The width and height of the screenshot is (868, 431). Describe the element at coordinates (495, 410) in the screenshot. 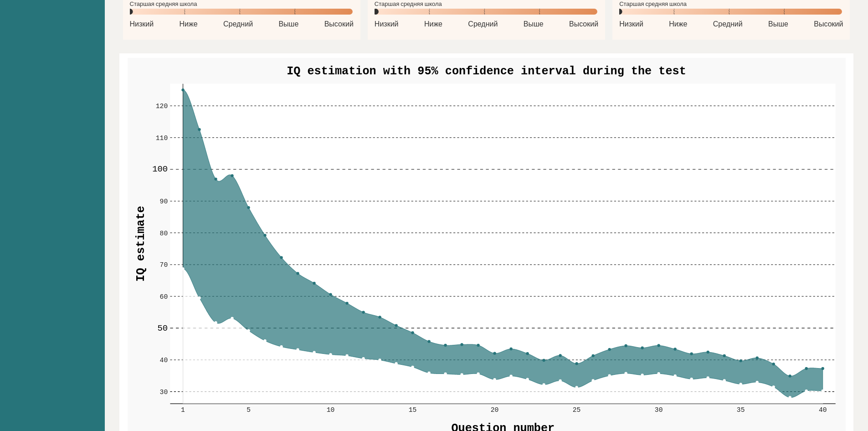

I see `text: 20` at that location.